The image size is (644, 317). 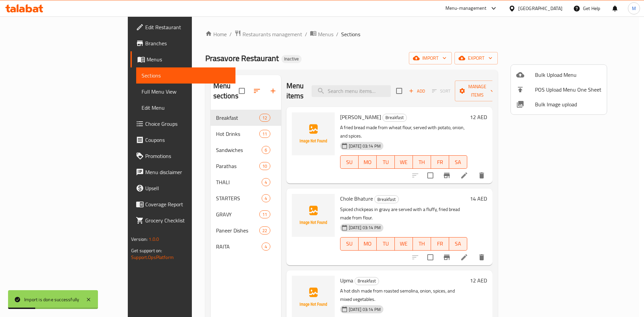 I want to click on span: Bulk Upload Menu, so click(x=569, y=74).